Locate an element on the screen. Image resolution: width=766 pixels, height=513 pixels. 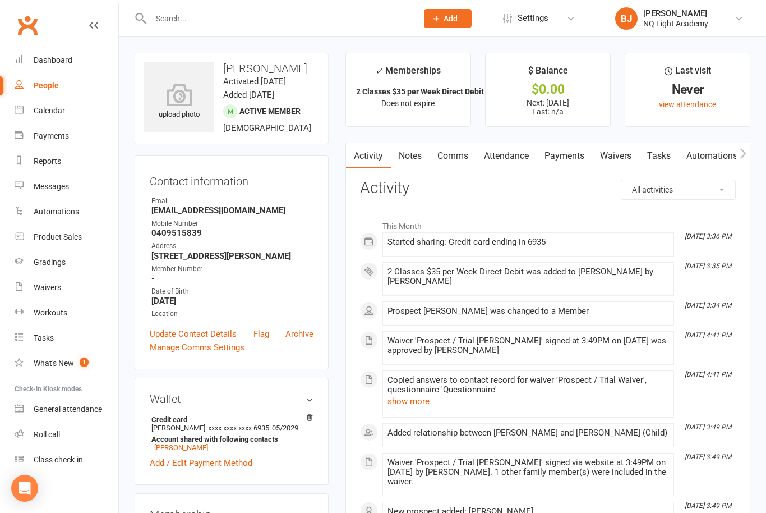
div: Tasks is located at coordinates (44, 338).